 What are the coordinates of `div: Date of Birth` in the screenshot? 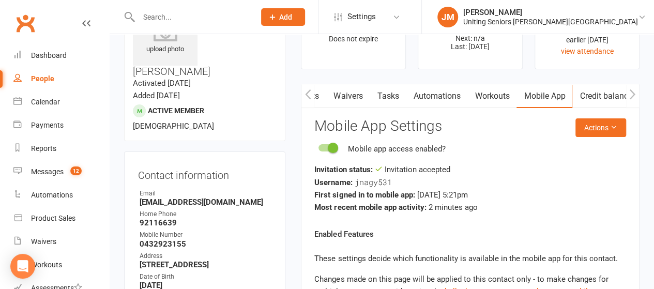 It's located at (205, 277).